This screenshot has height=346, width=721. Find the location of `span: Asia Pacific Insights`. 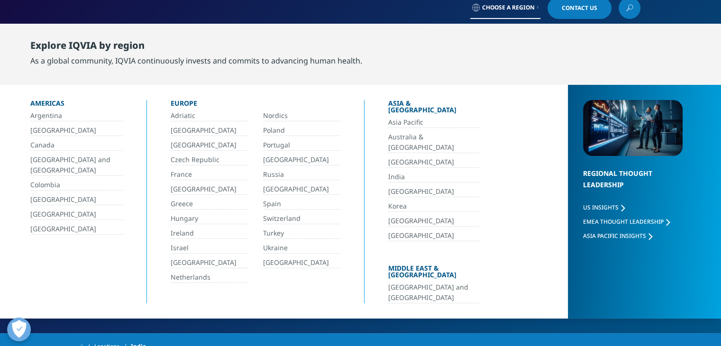

span: Asia Pacific Insights is located at coordinates (614, 236).